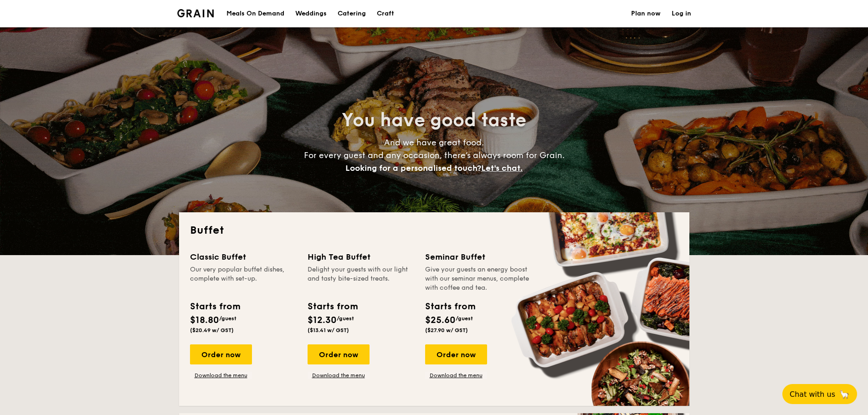 Image resolution: width=868 pixels, height=415 pixels. I want to click on span: You have good taste, so click(434, 121).